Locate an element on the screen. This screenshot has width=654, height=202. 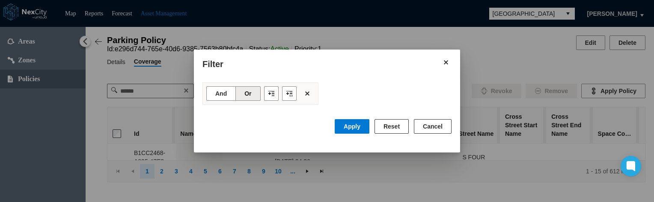
span: Or is located at coordinates (248, 94).